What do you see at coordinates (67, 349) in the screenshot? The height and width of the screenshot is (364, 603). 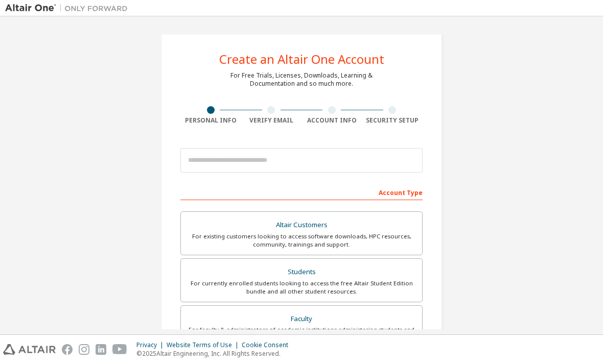 I see `img: facebook.svg` at bounding box center [67, 349].